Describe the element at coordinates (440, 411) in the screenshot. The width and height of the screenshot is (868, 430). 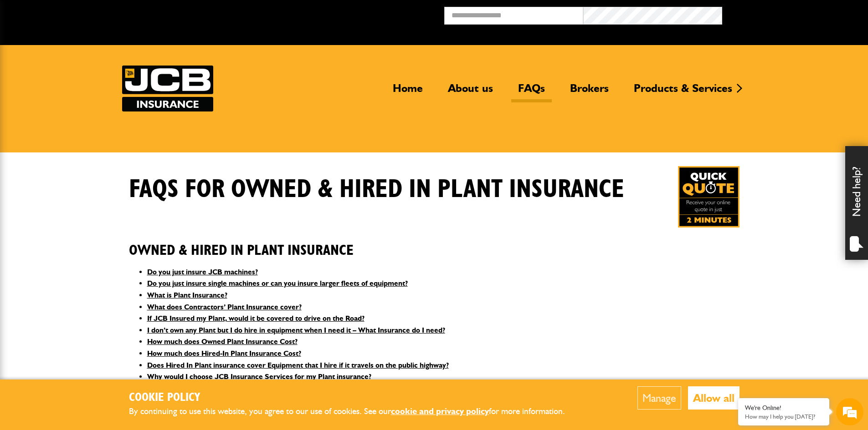
I see `a: cookie and privacy policy` at that location.